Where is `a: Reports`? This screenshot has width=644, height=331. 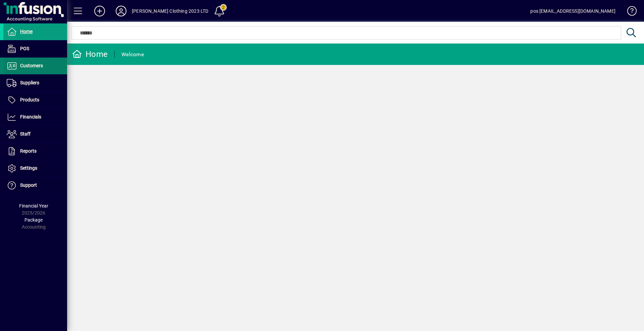 a: Reports is located at coordinates (35, 151).